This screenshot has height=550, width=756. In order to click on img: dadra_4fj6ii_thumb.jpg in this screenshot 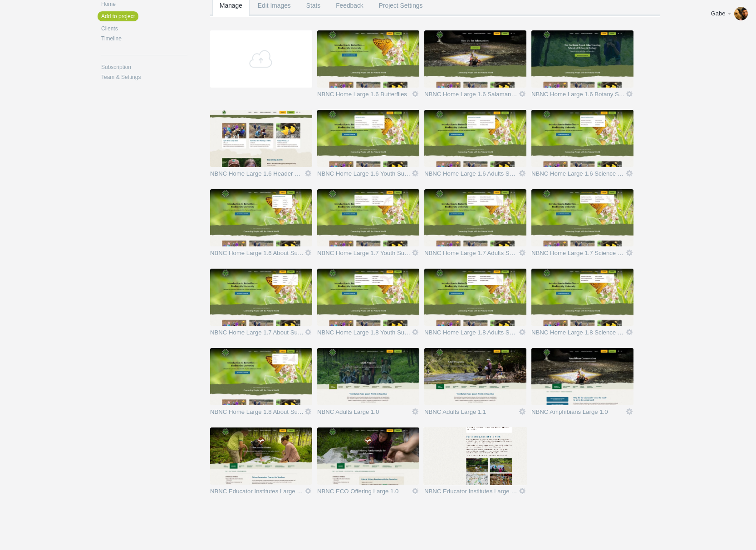, I will do `click(261, 456)`.